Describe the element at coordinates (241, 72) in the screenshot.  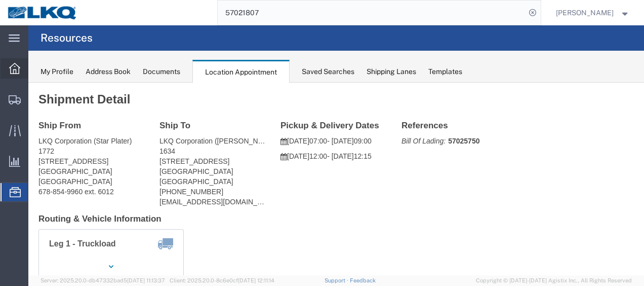
I see `div: Location Appointment` at that location.